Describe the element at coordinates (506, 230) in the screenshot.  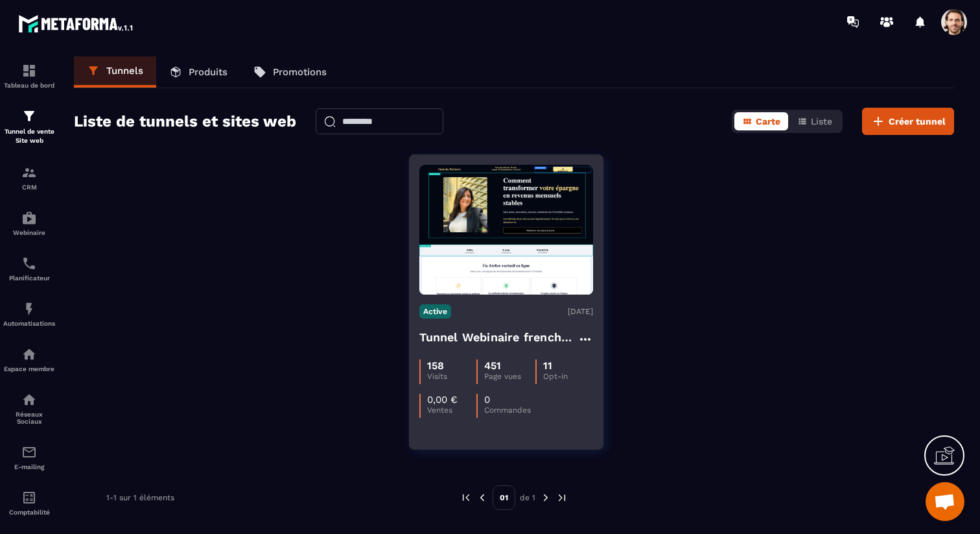
I see `img: image` at that location.